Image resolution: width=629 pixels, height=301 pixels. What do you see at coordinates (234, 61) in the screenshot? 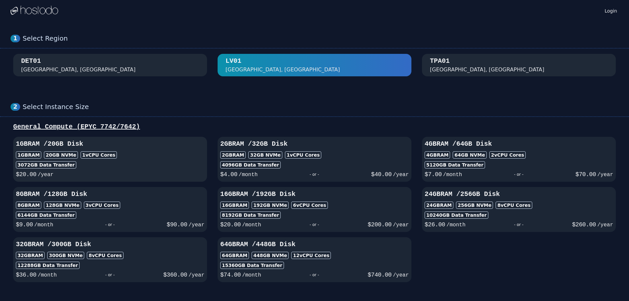
I see `div: LV01` at bounding box center [234, 61].